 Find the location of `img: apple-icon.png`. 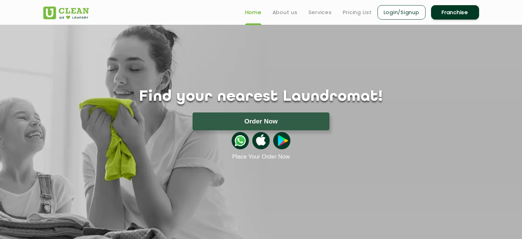

img: apple-icon.png is located at coordinates (261, 140).